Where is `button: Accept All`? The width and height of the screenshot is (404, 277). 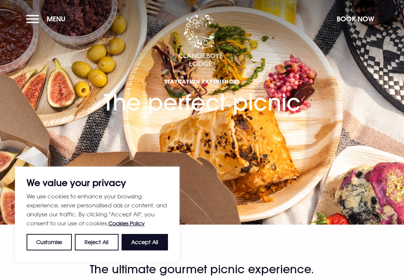
button: Accept All is located at coordinates (145, 242).